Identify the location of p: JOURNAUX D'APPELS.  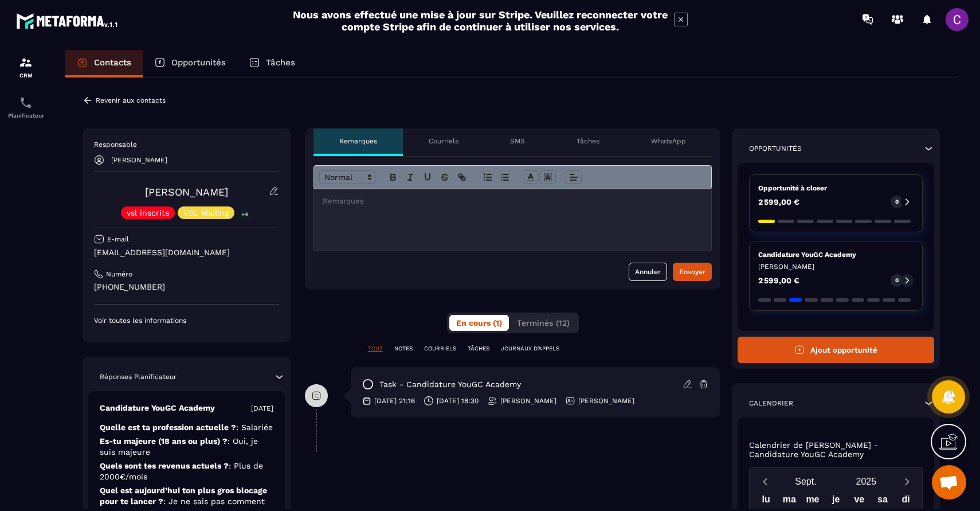
(530, 348).